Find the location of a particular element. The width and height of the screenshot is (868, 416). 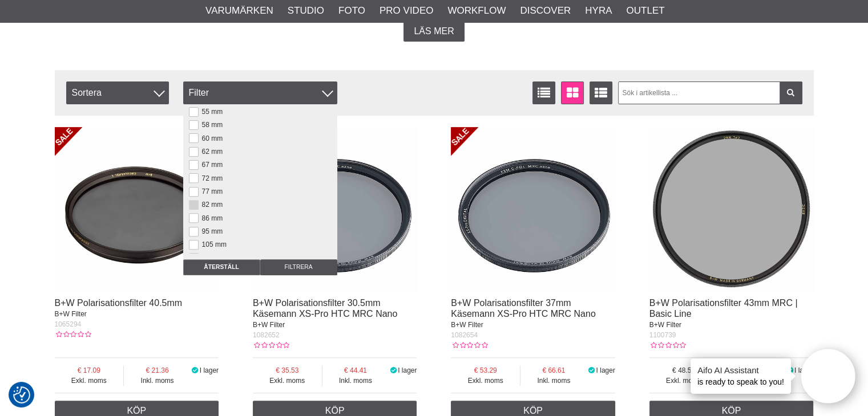

label: 58 mm is located at coordinates (210, 125).